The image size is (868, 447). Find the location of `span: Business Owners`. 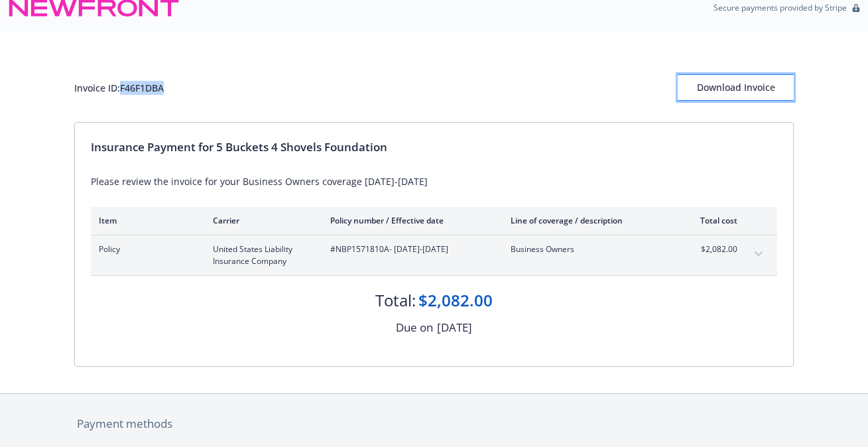

span: Business Owners is located at coordinates (588, 249).